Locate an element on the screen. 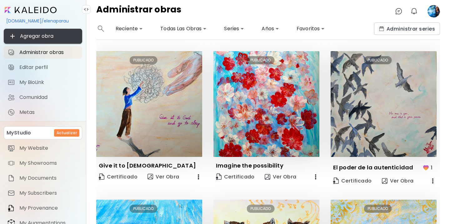  span: My Provenance is located at coordinates (49, 208).